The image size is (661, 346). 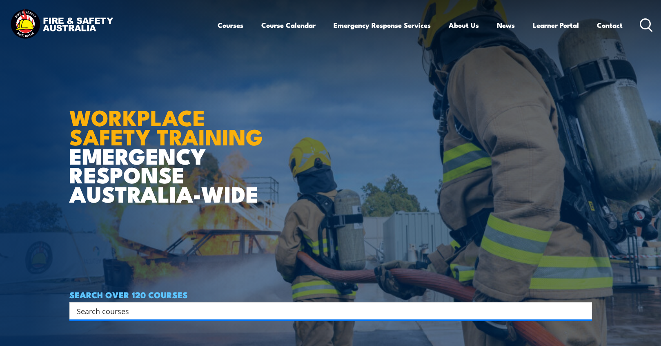 What do you see at coordinates (464, 25) in the screenshot?
I see `a: About Us` at bounding box center [464, 25].